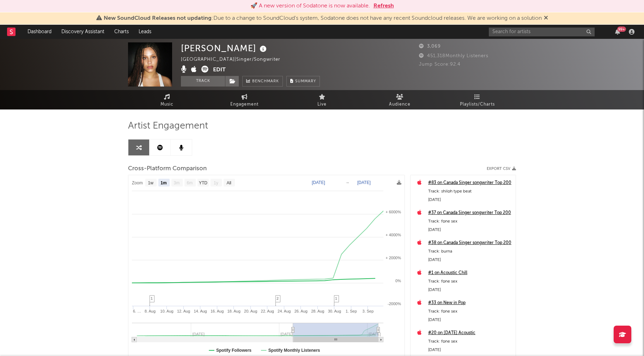  I want to click on input: Search for artists, so click(541, 32).